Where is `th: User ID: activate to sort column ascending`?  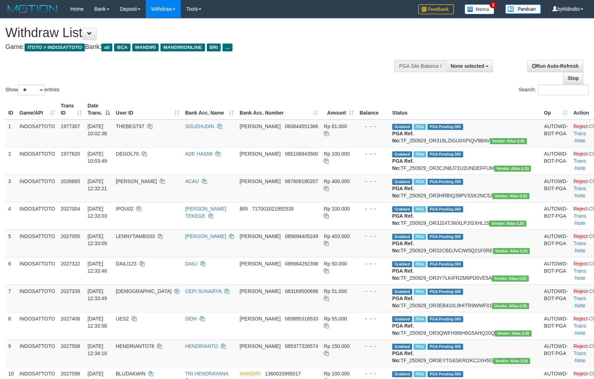
th: User ID: activate to sort column ascending is located at coordinates (148, 109).